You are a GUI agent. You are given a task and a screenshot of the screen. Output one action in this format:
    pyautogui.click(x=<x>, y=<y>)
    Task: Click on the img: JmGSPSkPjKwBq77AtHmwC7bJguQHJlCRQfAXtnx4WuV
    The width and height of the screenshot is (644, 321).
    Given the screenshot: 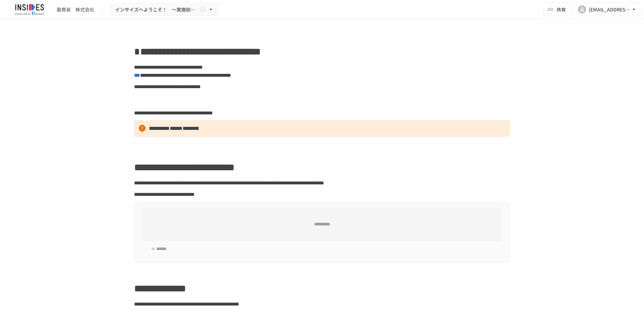 What is the action you would take?
    pyautogui.click(x=30, y=10)
    